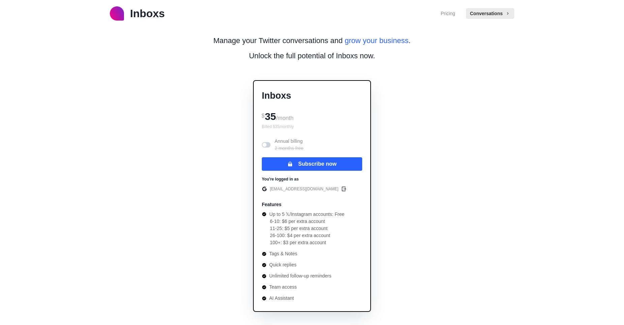  Describe the element at coordinates (117, 13) in the screenshot. I see `img: logo` at that location.